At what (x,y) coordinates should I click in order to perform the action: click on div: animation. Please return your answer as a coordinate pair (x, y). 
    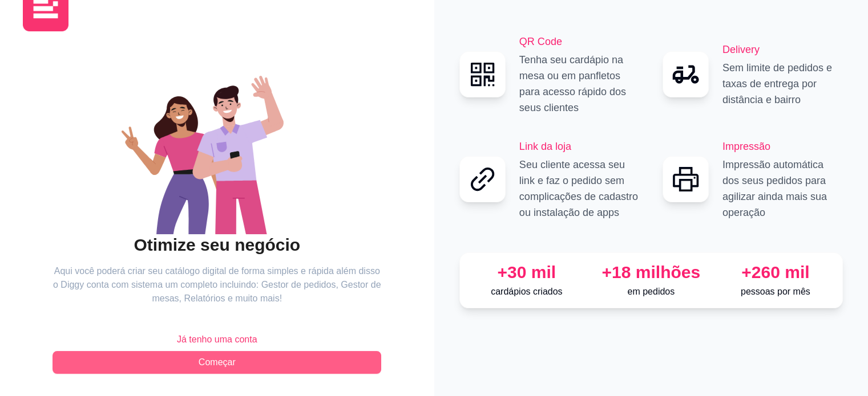
    Looking at the image, I should click on (216, 149).